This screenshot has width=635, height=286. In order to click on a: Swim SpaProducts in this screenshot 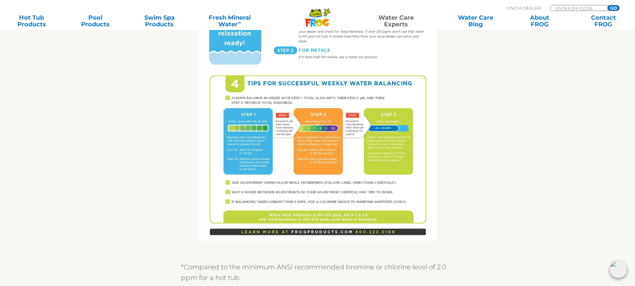, I will do `click(159, 21)`.